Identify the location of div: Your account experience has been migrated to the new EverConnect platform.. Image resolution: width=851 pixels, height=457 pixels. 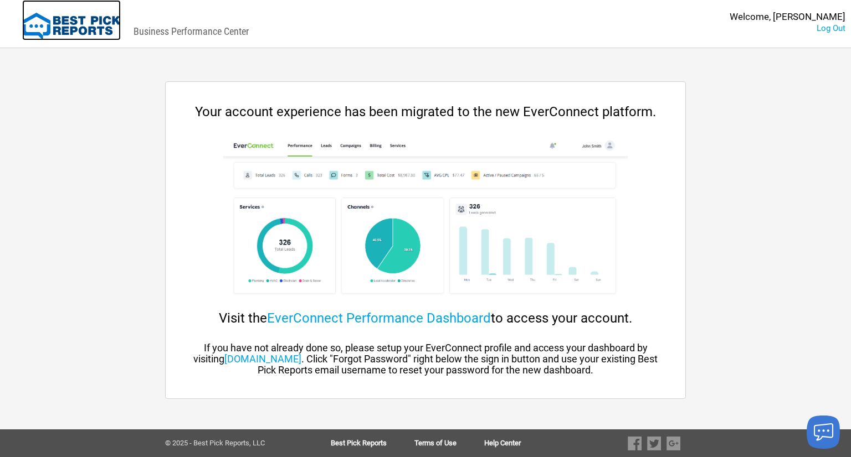
(425, 112).